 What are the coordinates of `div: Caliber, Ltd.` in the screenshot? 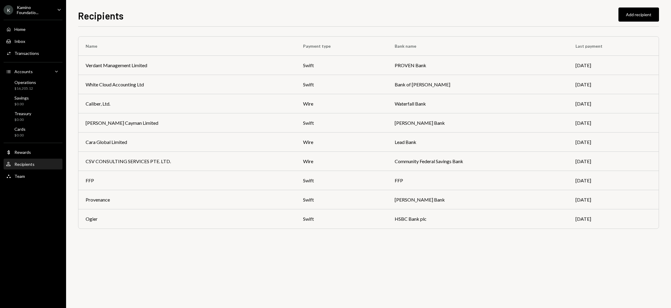 It's located at (98, 104).